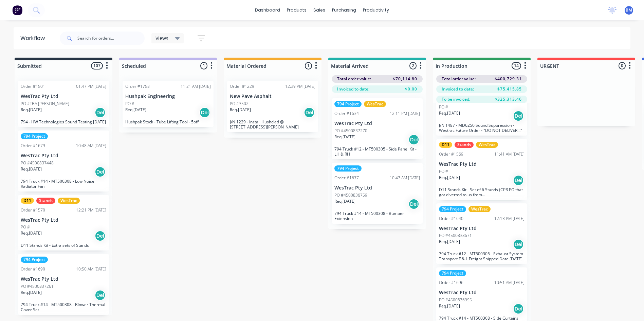  Describe the element at coordinates (239, 104) in the screenshot. I see `p: PO #3502` at that location.